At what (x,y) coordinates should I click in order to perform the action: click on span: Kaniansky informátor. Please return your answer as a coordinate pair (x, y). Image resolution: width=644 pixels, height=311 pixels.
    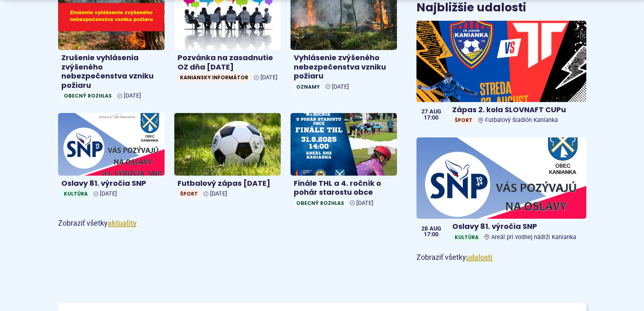
    Looking at the image, I should click on (214, 77).